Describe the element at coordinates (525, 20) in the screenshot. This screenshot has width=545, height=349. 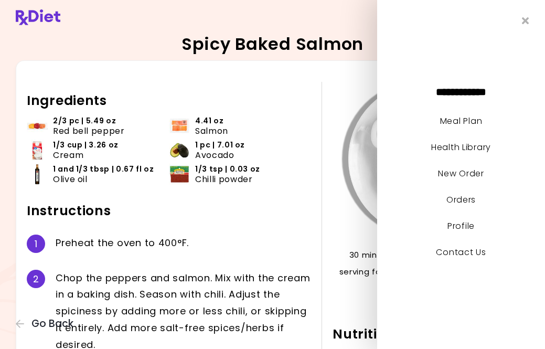
I see `i: Close` at that location.